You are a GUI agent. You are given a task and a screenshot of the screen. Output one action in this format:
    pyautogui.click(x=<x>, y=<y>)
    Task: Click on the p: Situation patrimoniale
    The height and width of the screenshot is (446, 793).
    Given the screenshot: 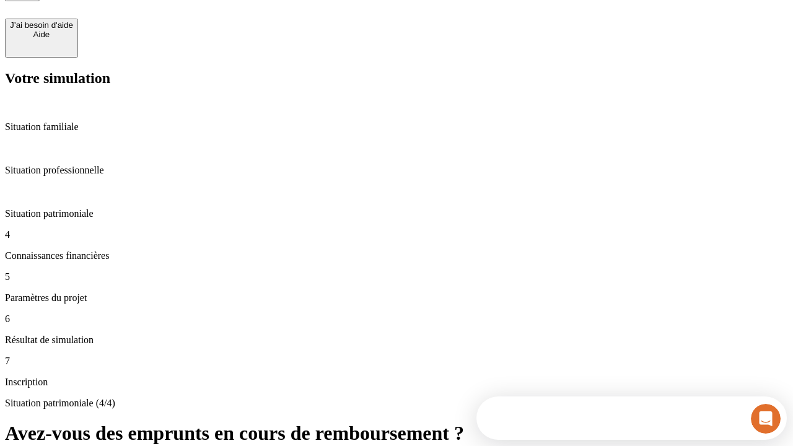 What is the action you would take?
    pyautogui.click(x=396, y=214)
    